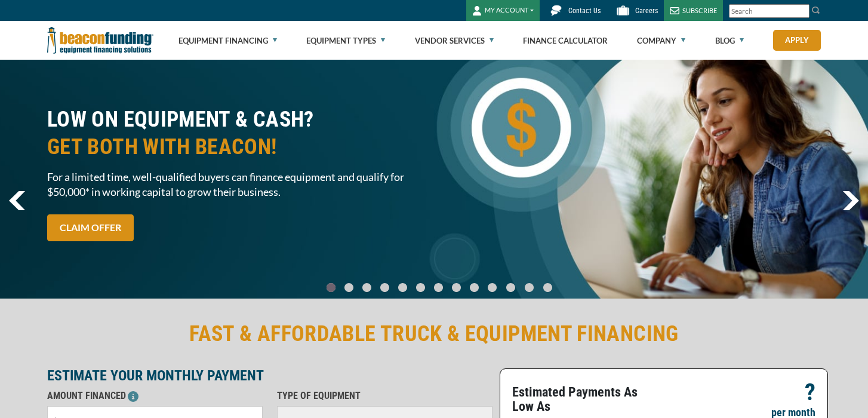 The width and height of the screenshot is (868, 418). Describe the element at coordinates (801, 12) in the screenshot. I see `a: Clear search text` at that location.